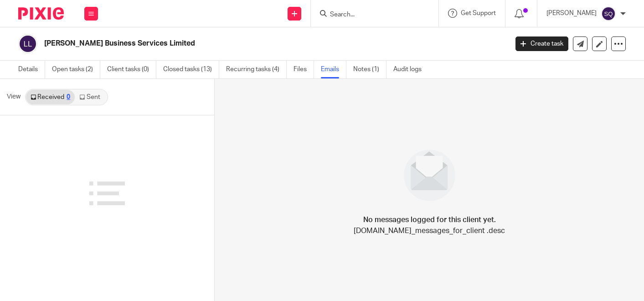 This screenshot has width=644, height=301. I want to click on a: Closed tasks (13), so click(191, 70).